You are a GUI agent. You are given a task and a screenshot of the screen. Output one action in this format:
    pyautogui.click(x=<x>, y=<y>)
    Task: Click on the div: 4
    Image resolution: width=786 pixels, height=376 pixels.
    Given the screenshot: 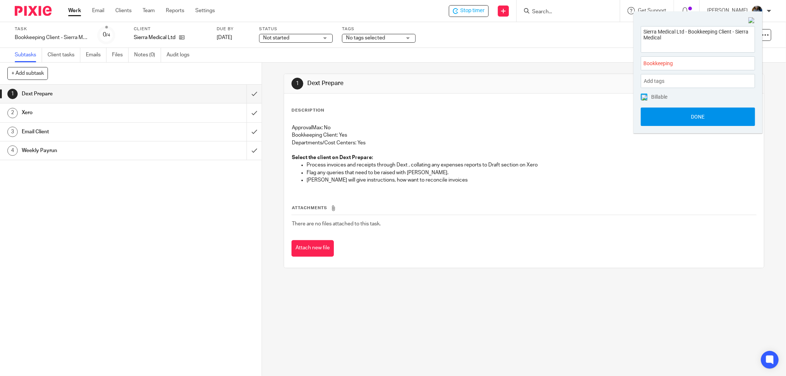 What is the action you would take?
    pyautogui.click(x=13, y=151)
    